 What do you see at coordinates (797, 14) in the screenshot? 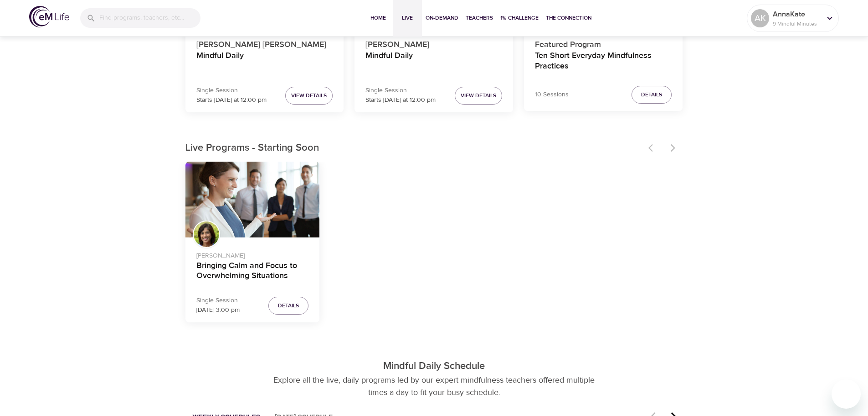
I see `p: AnnaKate` at bounding box center [797, 14].